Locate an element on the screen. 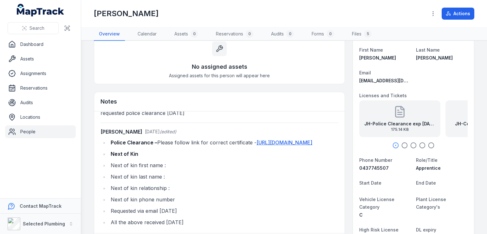  span: Last Name is located at coordinates (428, 50).